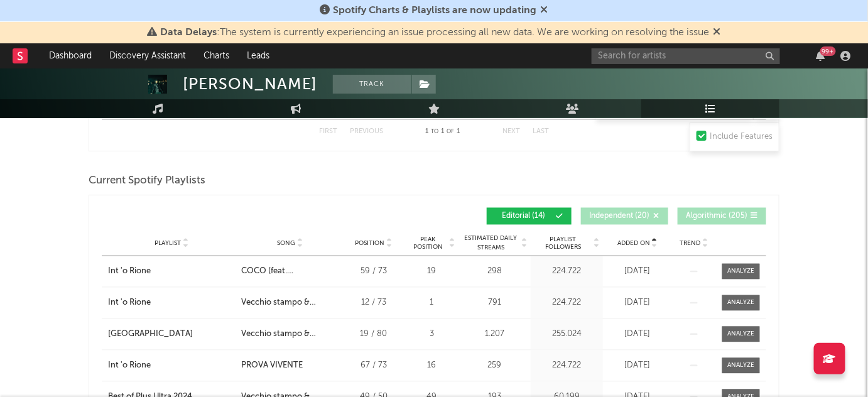 The image size is (868, 397). Describe the element at coordinates (71, 56) in the screenshot. I see `a: Dashboard` at that location.